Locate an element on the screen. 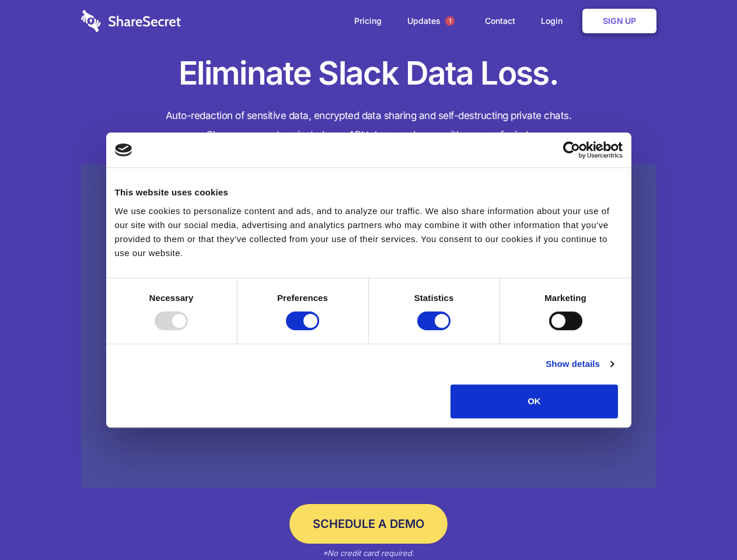 The image size is (737, 560). a: Login is located at coordinates (554, 21).